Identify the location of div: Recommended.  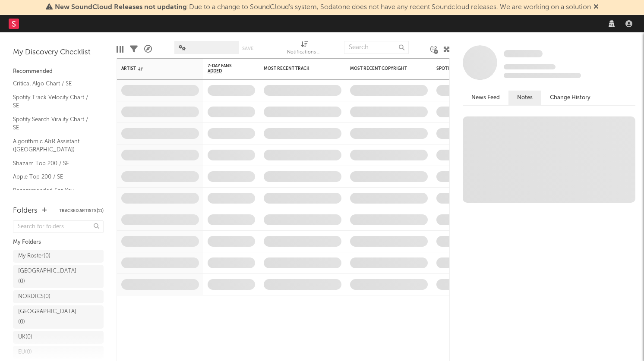
(58, 72).